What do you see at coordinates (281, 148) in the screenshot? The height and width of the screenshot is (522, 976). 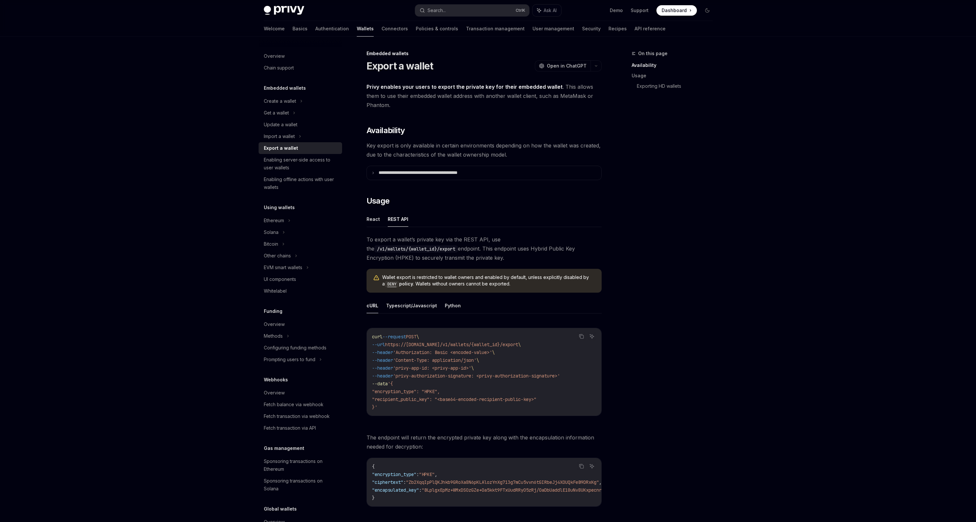 I see `div: Export a wallet` at bounding box center [281, 148].